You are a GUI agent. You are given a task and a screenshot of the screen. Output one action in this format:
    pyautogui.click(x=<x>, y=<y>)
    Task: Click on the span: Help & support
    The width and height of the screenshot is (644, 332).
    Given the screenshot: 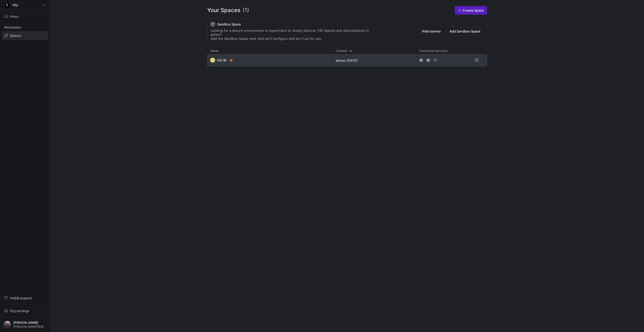 What is the action you would take?
    pyautogui.click(x=21, y=298)
    